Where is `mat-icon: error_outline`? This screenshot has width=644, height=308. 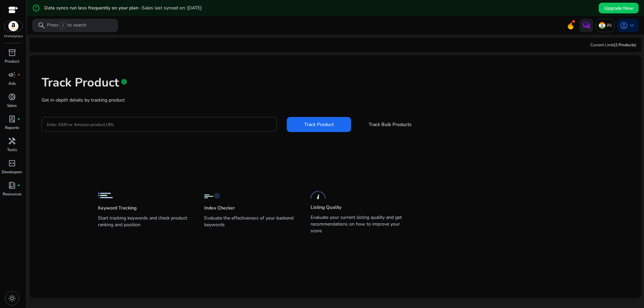 mat-icon: error_outline is located at coordinates (36, 8).